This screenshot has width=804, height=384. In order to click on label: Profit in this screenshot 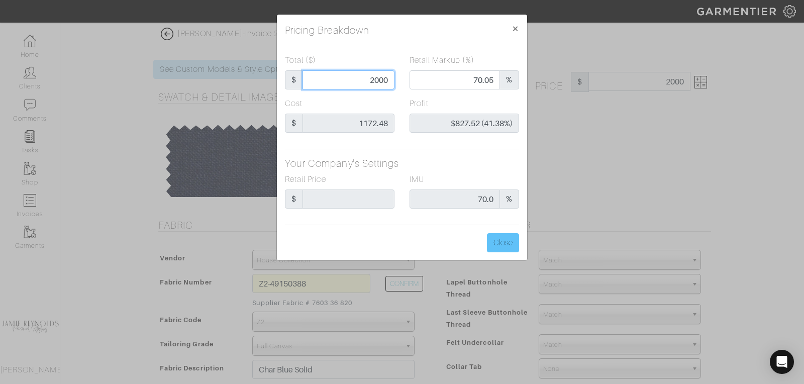, I will do `click(419, 104)`.